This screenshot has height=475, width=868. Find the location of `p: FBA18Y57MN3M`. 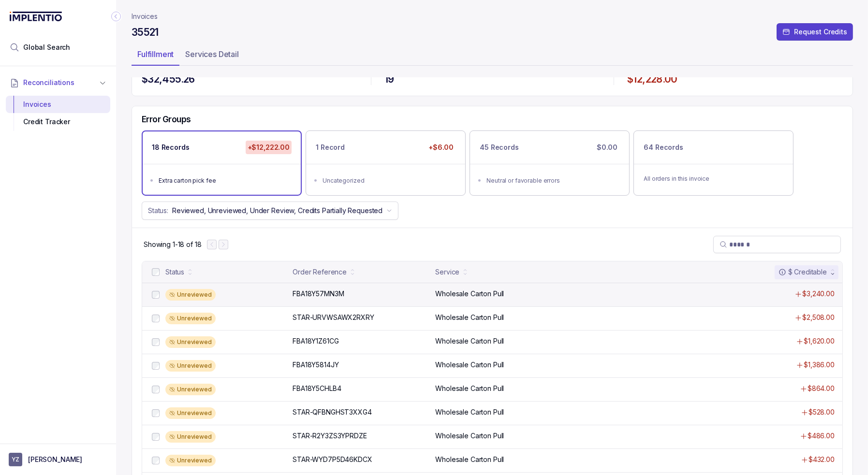

p: FBA18Y57MN3M is located at coordinates (318, 294).